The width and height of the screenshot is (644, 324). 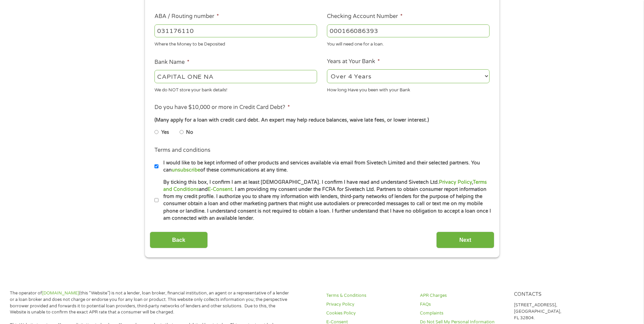 What do you see at coordinates (182, 150) in the screenshot?
I see `label: Terms and conditions` at bounding box center [182, 150].